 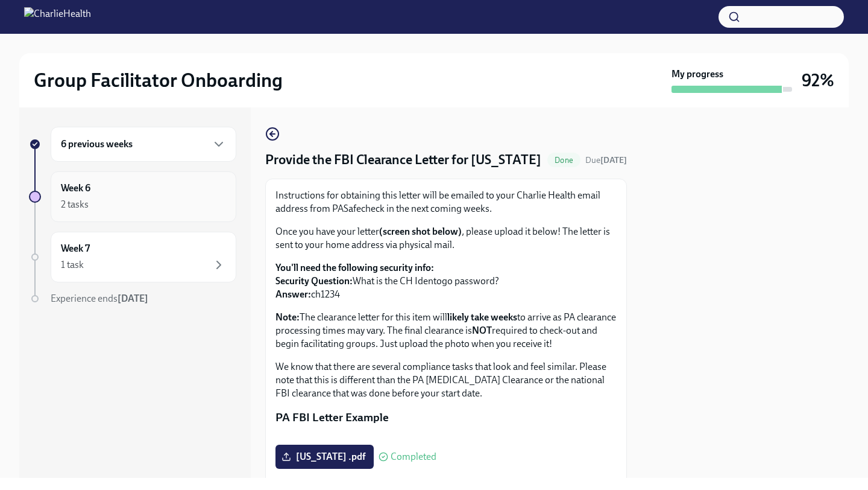 I want to click on span: Due, so click(x=605, y=160).